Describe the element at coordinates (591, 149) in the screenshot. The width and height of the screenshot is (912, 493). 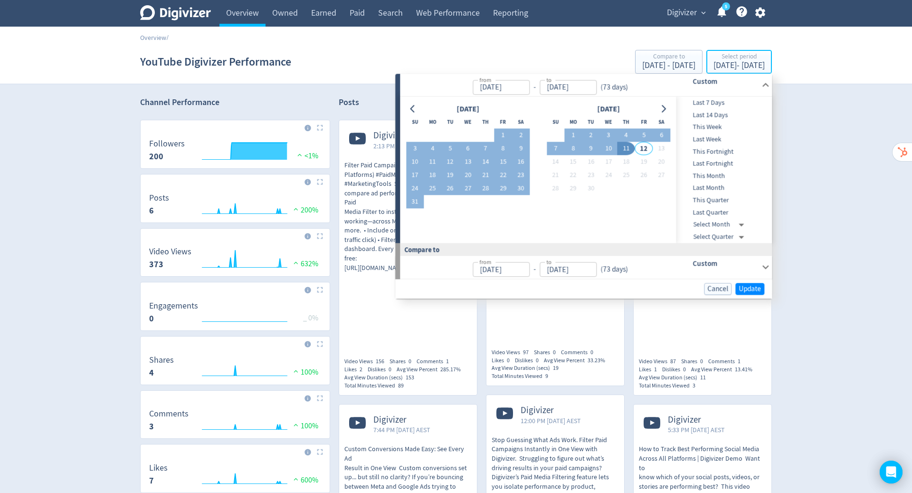
I see `button: 9` at that location.